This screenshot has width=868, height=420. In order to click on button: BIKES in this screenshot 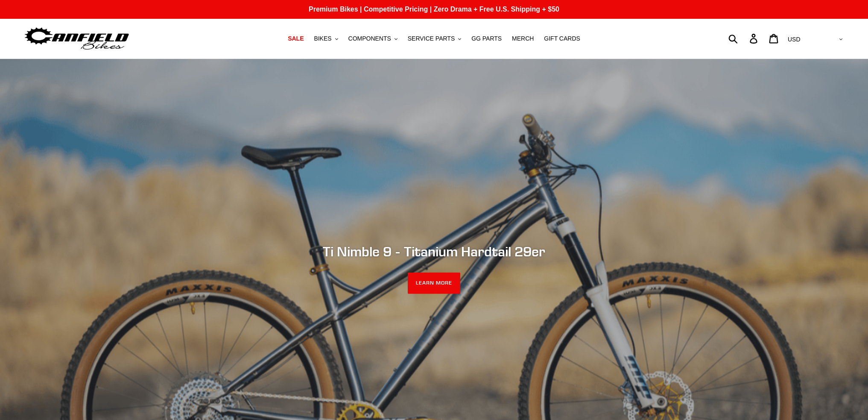, I will do `click(326, 38)`.